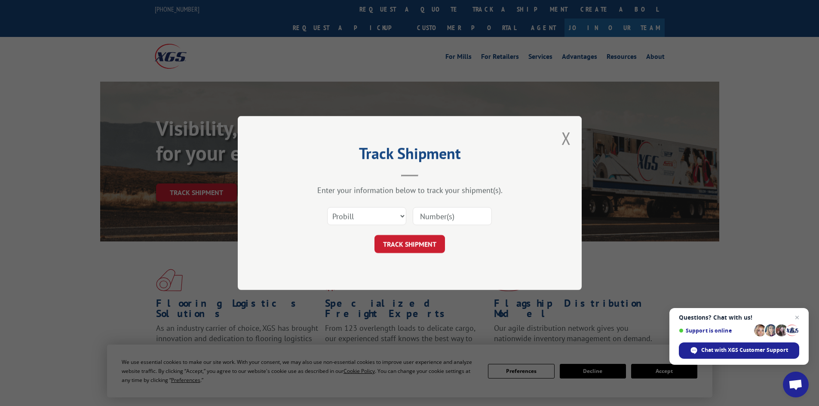 The width and height of the screenshot is (819, 406). What do you see at coordinates (410, 156) in the screenshot?
I see `h2: Track Shipment` at bounding box center [410, 156].